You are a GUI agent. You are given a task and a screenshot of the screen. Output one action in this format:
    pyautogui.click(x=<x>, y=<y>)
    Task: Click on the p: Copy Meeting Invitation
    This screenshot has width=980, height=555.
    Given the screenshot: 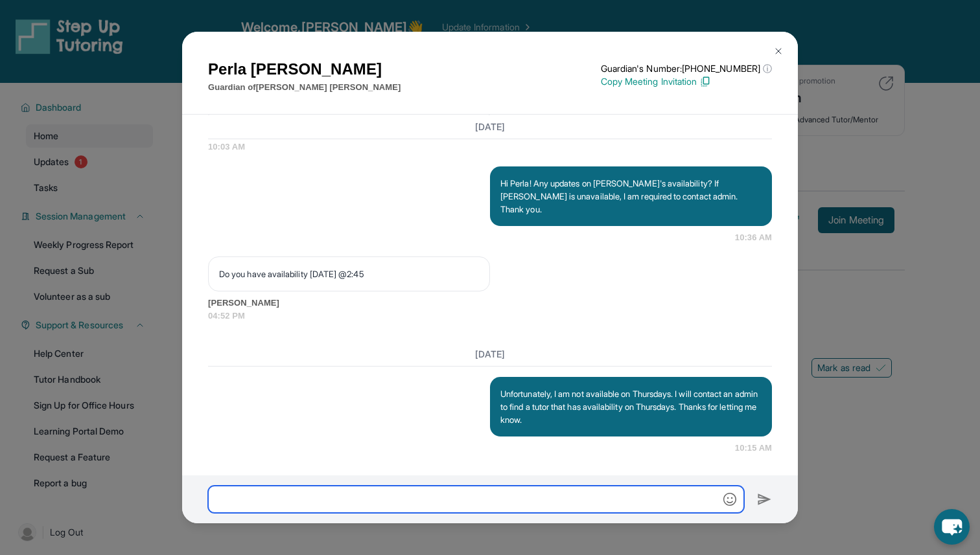 What is the action you would take?
    pyautogui.click(x=686, y=82)
    